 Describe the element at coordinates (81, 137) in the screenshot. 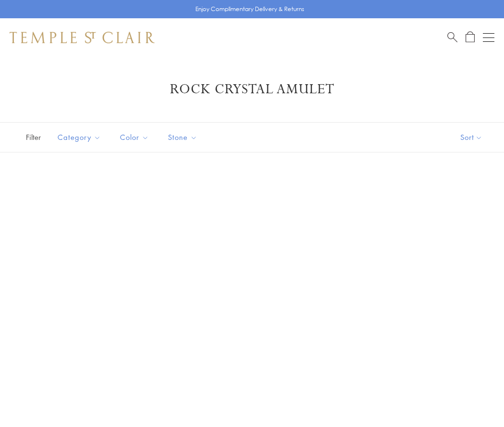

I see `span: Category` at that location.